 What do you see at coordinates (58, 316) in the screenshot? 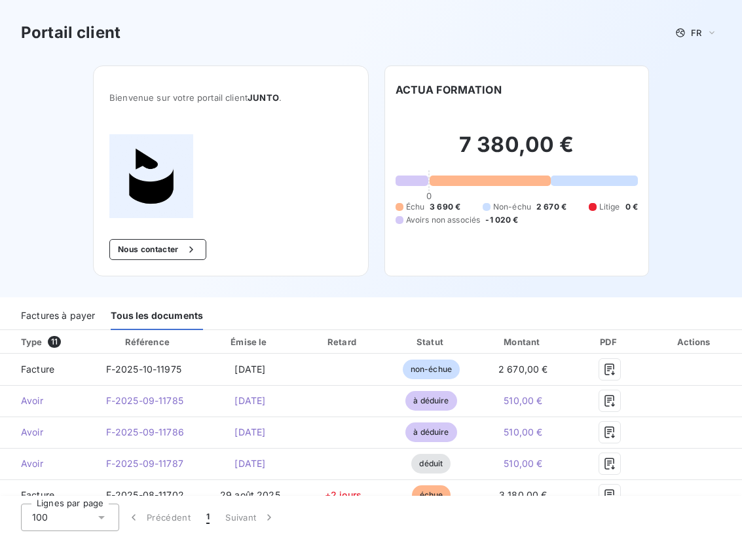
I see `div: Factures à payer` at bounding box center [58, 316].